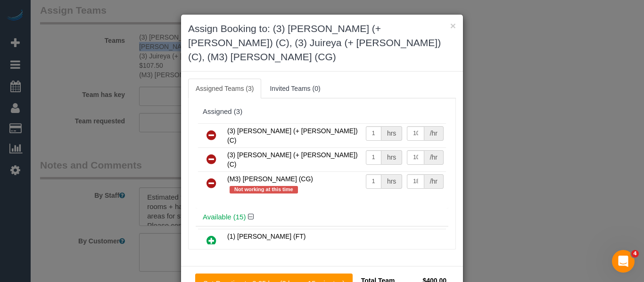 Image resolution: width=644 pixels, height=282 pixels. I want to click on span: Not working at this time, so click(264, 190).